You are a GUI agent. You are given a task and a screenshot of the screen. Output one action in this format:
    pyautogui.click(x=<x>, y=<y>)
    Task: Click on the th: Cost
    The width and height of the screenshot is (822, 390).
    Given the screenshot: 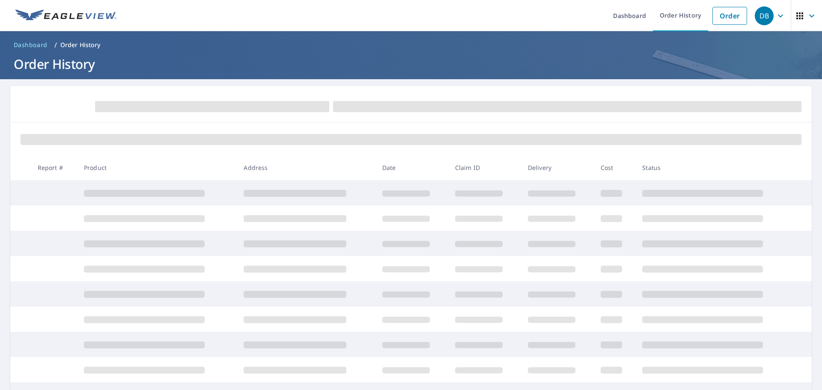 What is the action you would take?
    pyautogui.click(x=615, y=167)
    